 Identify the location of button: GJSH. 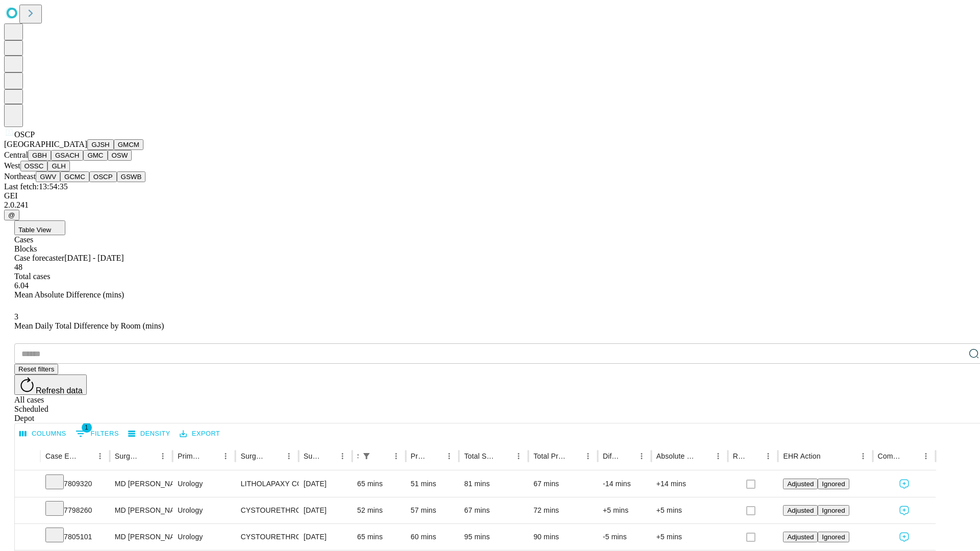
(100, 145).